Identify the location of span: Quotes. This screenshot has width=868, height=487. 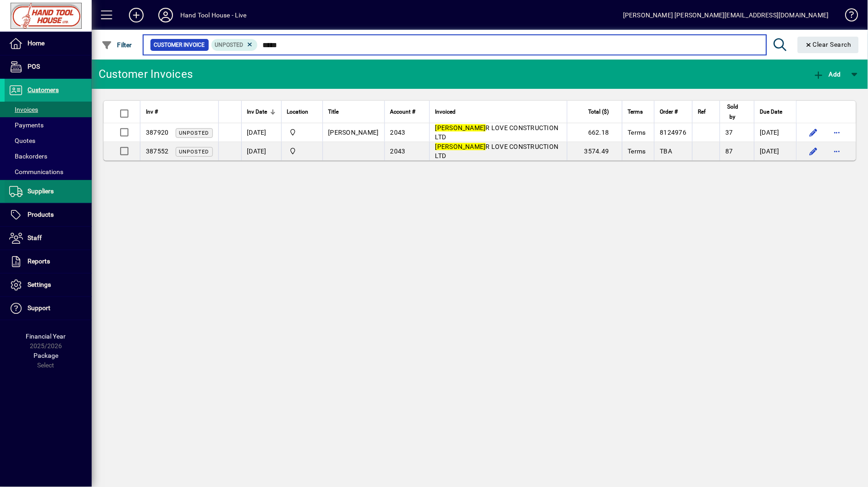
(22, 141).